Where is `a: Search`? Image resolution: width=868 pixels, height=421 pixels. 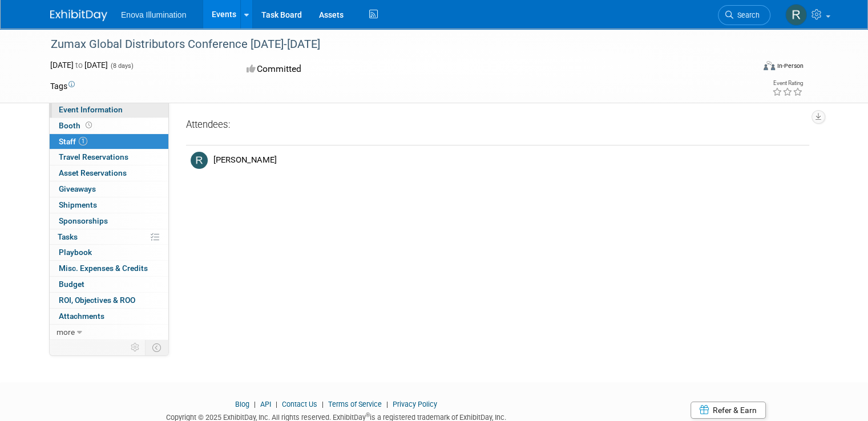
a: Search is located at coordinates (744, 15).